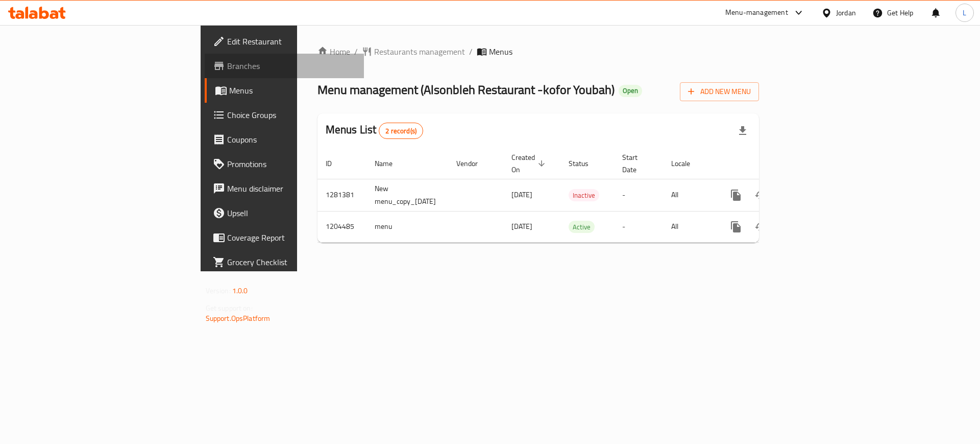  I want to click on span: Vendor, so click(474, 164).